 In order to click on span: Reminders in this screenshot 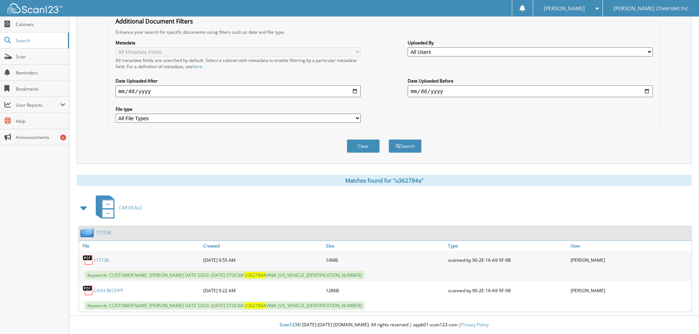, I will do `click(40, 73)`.